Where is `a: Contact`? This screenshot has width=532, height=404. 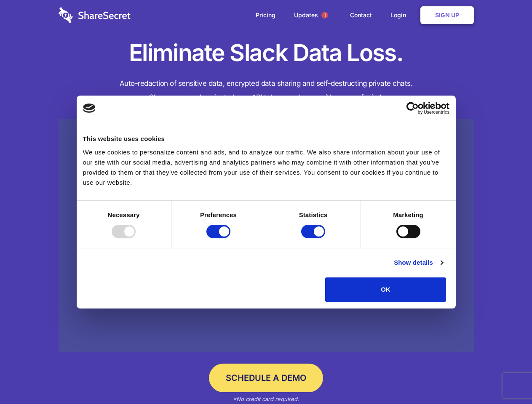
a: Contact is located at coordinates (361, 15).